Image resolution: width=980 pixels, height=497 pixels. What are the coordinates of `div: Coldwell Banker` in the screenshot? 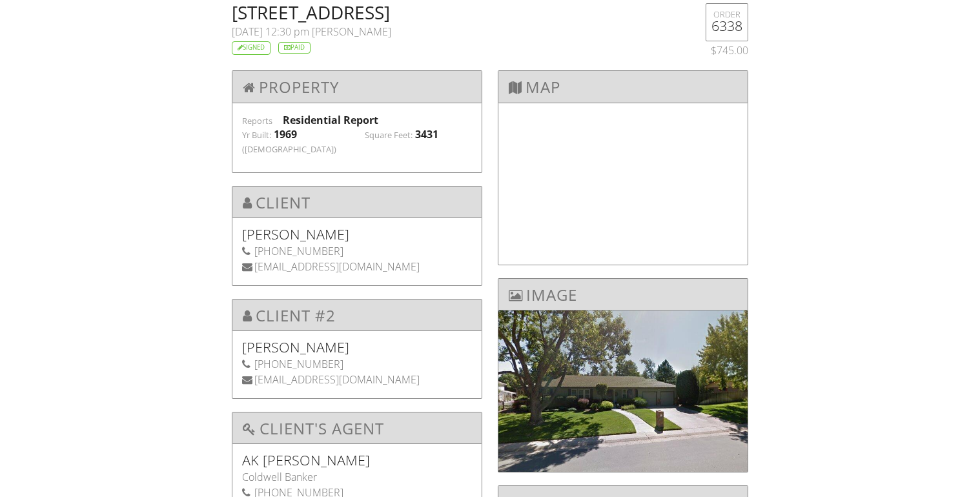 It's located at (357, 477).